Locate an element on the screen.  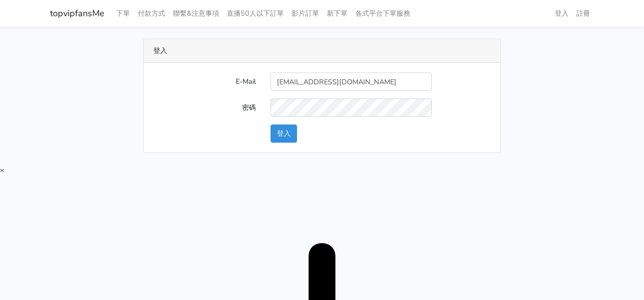
div: 登入 is located at coordinates (322, 51).